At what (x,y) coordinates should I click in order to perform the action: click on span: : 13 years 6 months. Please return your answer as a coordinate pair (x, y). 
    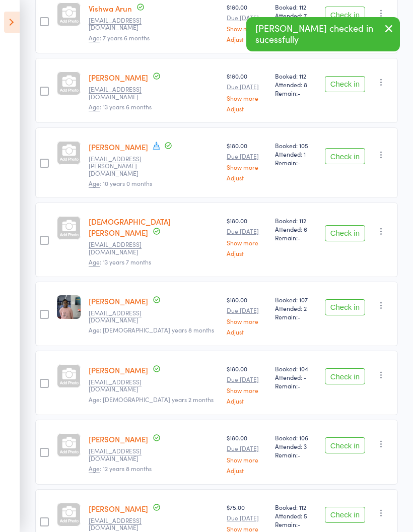
    Looking at the image, I should click on (119, 107).